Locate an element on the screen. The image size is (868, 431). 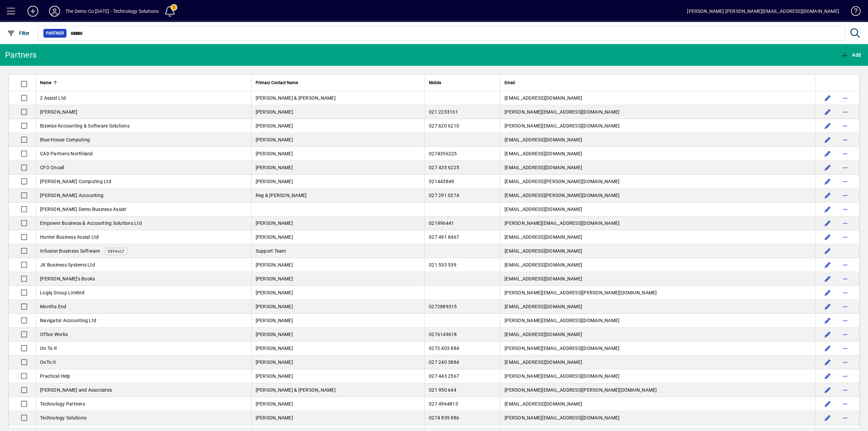
span: 027 620 6210 is located at coordinates (444, 125).